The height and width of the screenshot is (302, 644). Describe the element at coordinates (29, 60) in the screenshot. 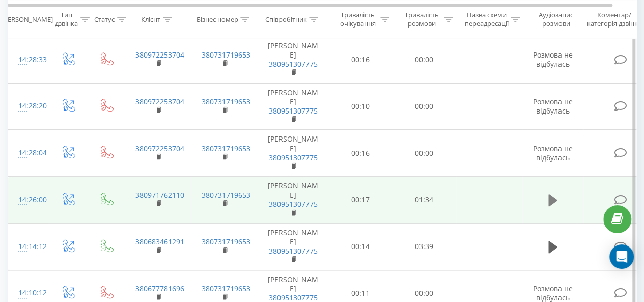

I see `div: 14:28:33` at that location.